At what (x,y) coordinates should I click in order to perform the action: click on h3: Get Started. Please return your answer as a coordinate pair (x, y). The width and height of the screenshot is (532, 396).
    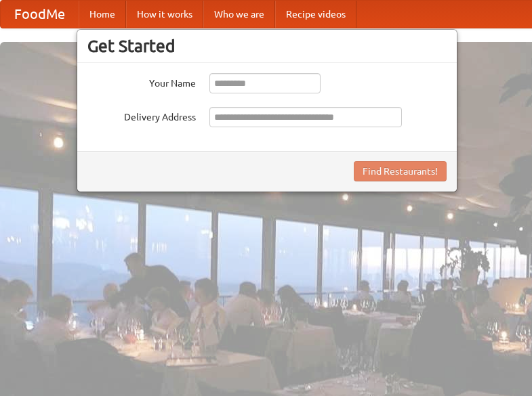
    Looking at the image, I should click on (267, 46).